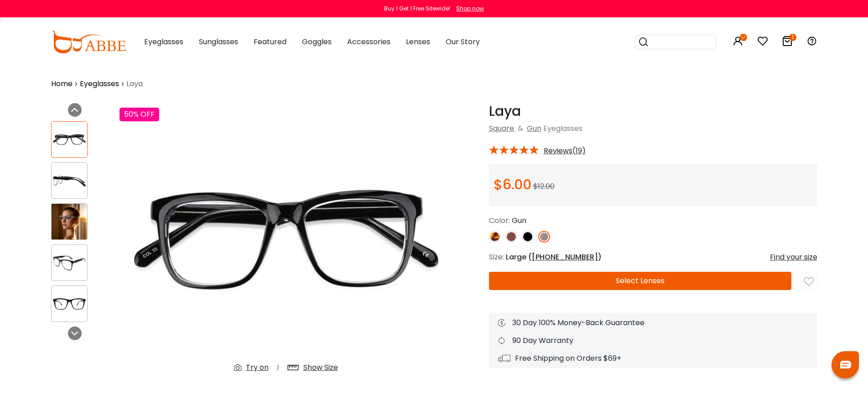 This screenshot has width=868, height=415. What do you see at coordinates (640, 281) in the screenshot?
I see `button: Select Lenses` at bounding box center [640, 281].